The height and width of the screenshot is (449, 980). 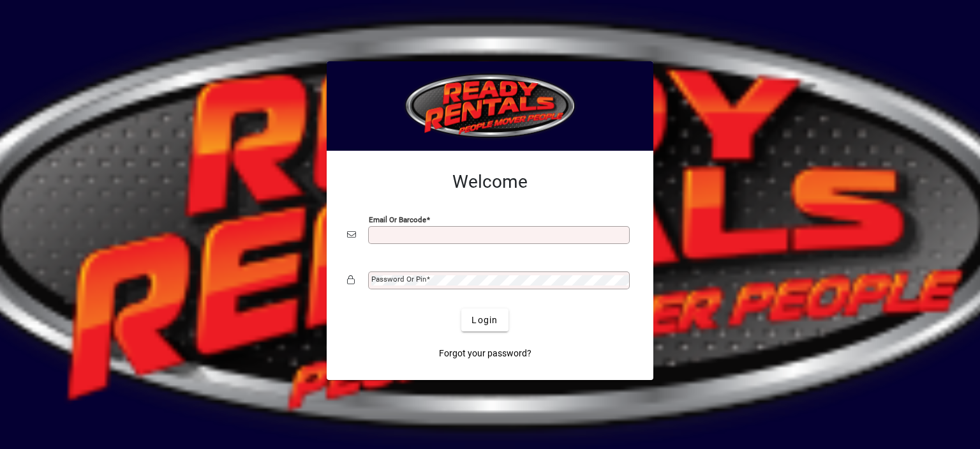 I want to click on mat-label: Email or Barcode, so click(x=397, y=220).